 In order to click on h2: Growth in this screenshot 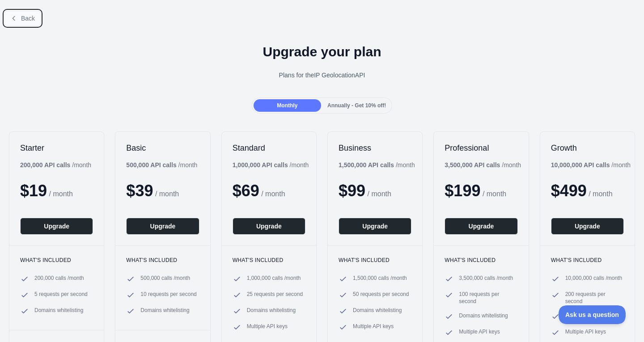, I will do `click(587, 148)`.